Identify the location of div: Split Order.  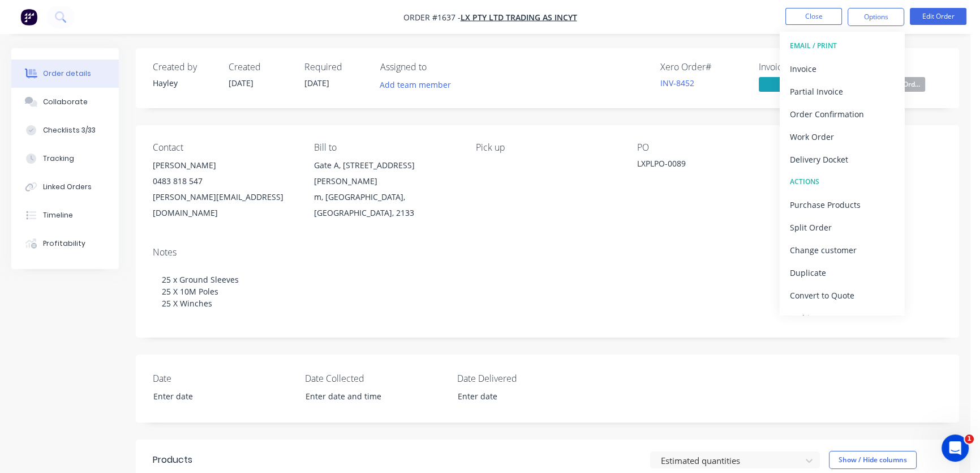
(841, 227).